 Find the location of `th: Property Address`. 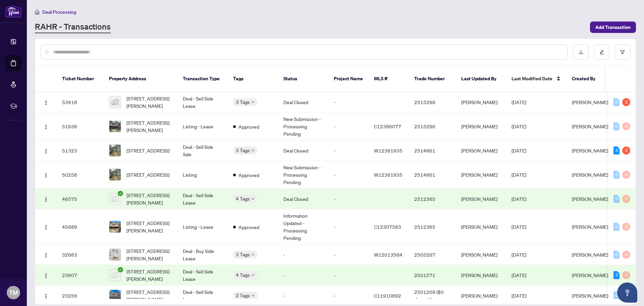

th: Property Address is located at coordinates (141, 79).